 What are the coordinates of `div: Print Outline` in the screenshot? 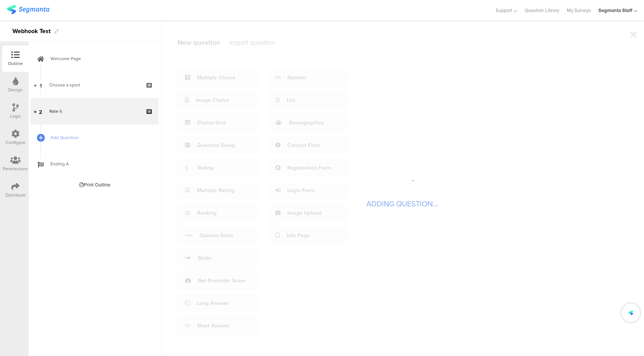 It's located at (94, 185).